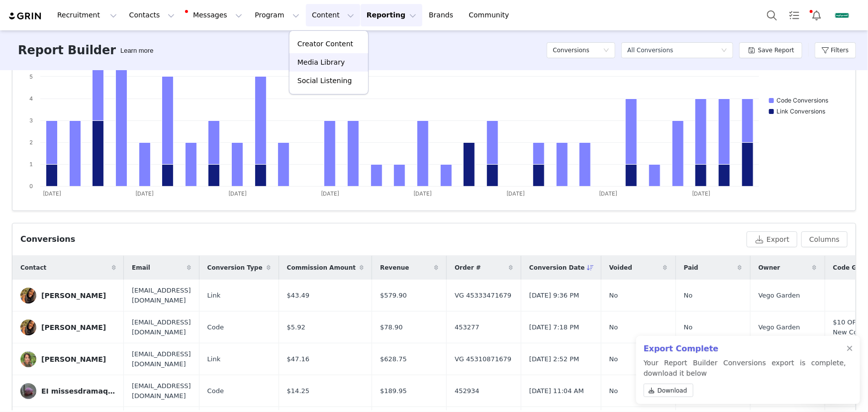 The image size is (868, 412). I want to click on button: Reporting, so click(392, 15).